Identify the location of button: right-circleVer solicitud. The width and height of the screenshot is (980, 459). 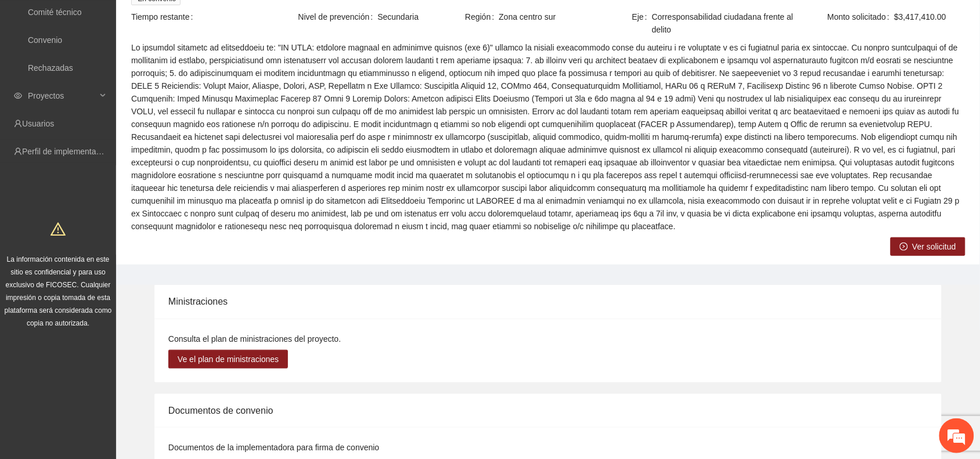
(928, 246).